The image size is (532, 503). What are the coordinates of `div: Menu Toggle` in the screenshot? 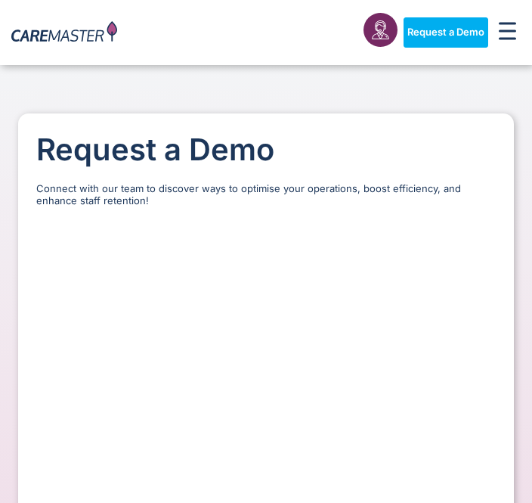 It's located at (507, 33).